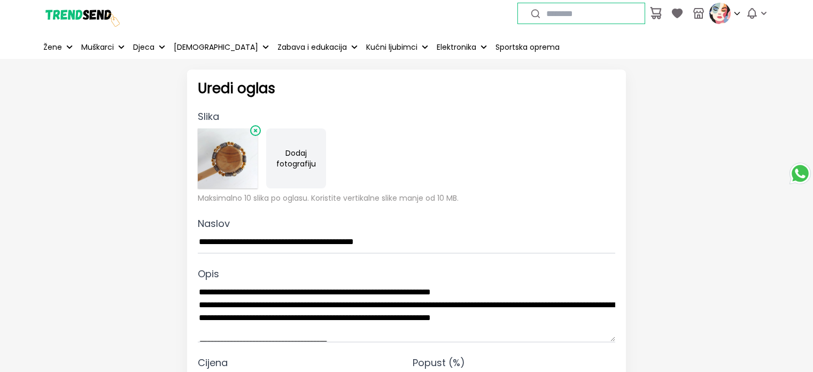  What do you see at coordinates (149, 47) in the screenshot?
I see `button: Djeca` at bounding box center [149, 47].